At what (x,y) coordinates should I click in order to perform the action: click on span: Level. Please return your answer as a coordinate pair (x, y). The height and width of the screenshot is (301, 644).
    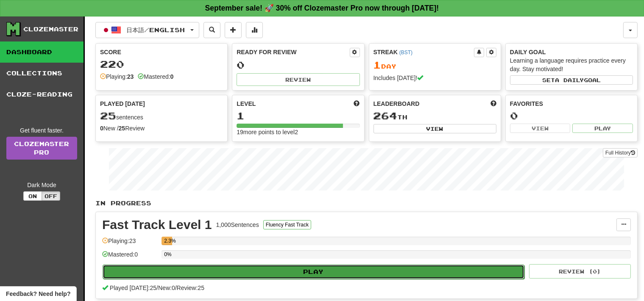
    Looking at the image, I should click on (246, 104).